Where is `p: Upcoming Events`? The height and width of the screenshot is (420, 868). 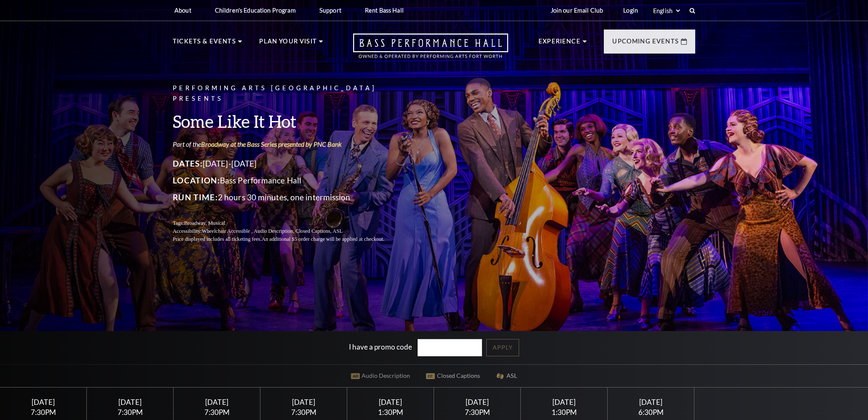 p: Upcoming Events is located at coordinates (645, 44).